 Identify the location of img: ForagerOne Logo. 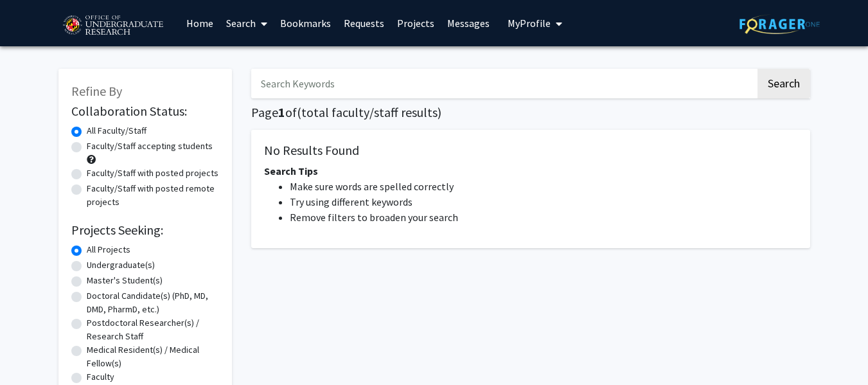
(779, 24).